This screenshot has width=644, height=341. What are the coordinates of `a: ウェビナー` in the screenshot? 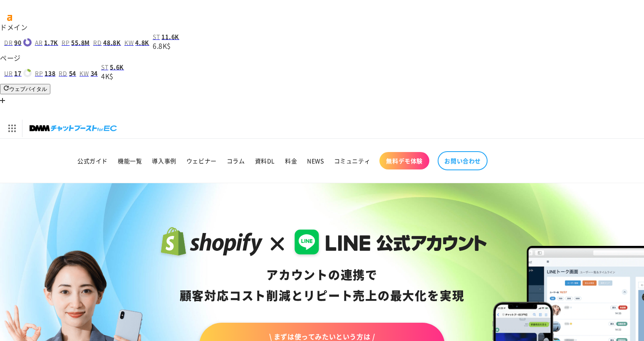 It's located at (202, 161).